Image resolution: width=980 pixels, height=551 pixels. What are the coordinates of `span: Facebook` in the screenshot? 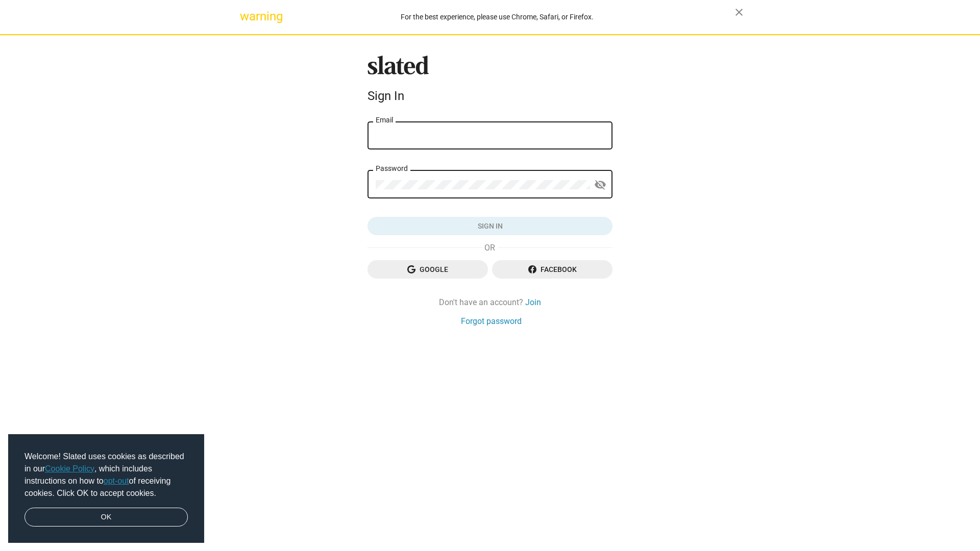 It's located at (552, 269).